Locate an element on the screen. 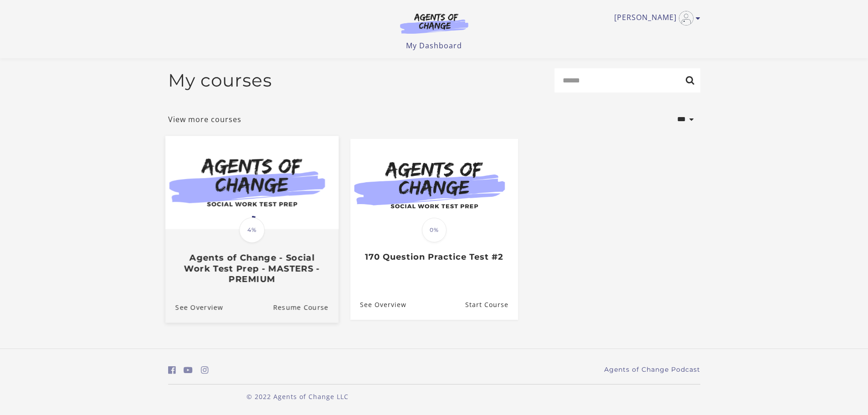 The image size is (868, 415). h2: My courses is located at coordinates (220, 80).